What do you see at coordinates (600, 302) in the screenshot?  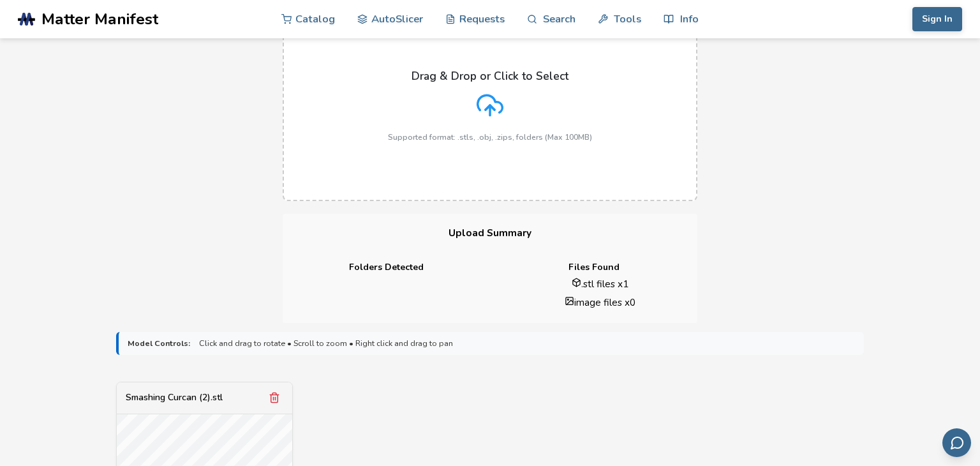 I see `li: image files x 0` at bounding box center [600, 302].